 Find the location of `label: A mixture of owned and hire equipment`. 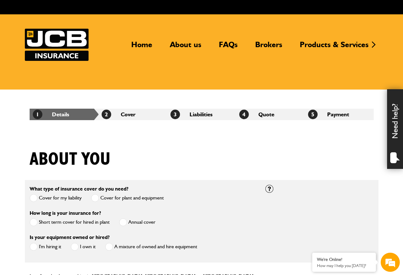

label: A mixture of owned and hire equipment is located at coordinates (151, 247).